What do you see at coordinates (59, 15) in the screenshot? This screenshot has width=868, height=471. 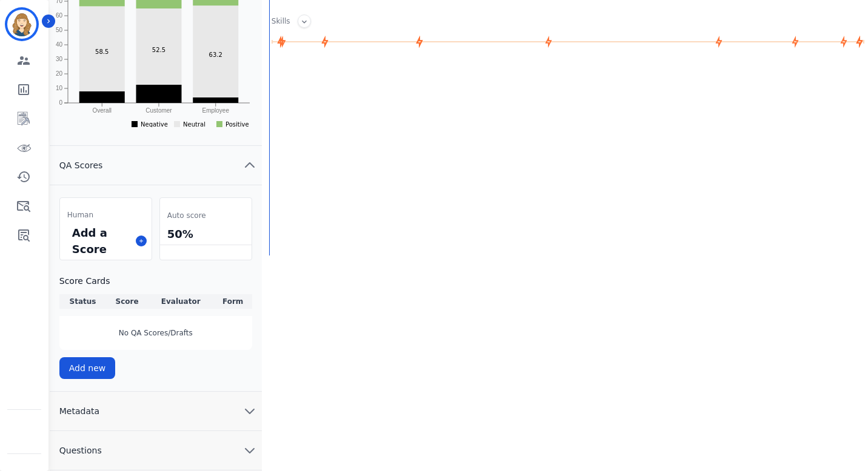 I see `text: 60` at bounding box center [59, 15].